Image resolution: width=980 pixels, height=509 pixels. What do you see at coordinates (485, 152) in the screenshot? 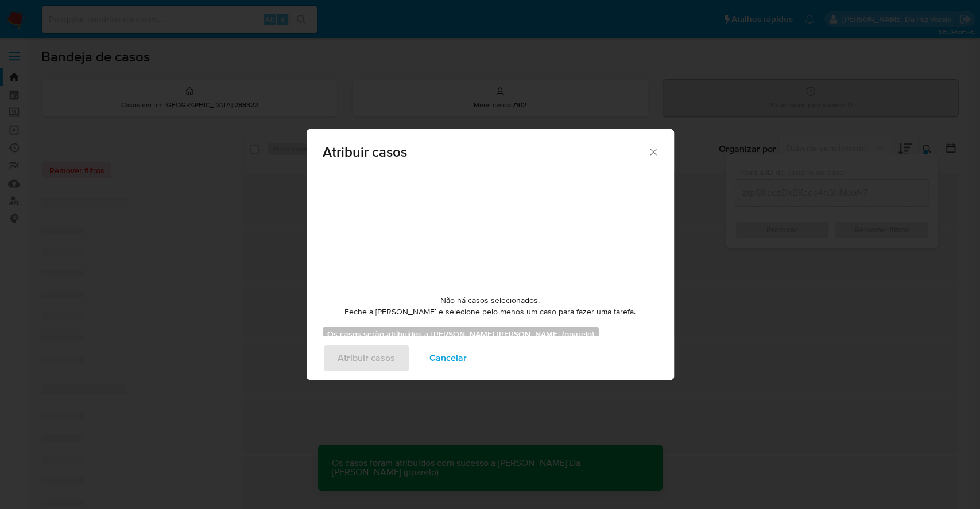
I see `span: Atribuir casos` at bounding box center [485, 152].